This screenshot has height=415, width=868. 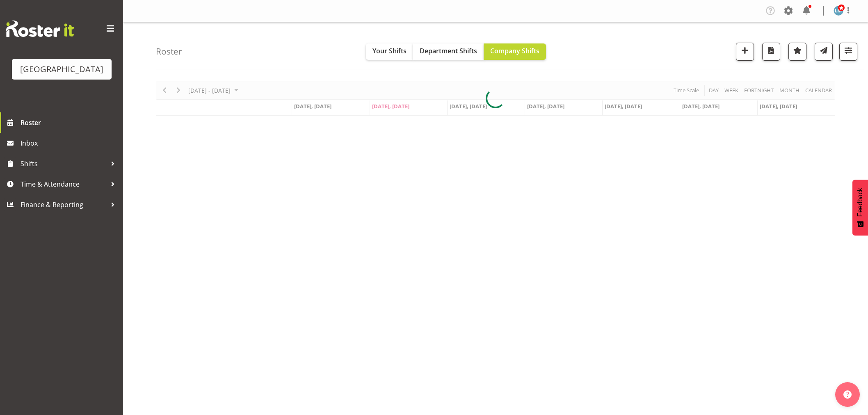 I want to click on button: Highlight an important date within the roster., so click(x=798, y=52).